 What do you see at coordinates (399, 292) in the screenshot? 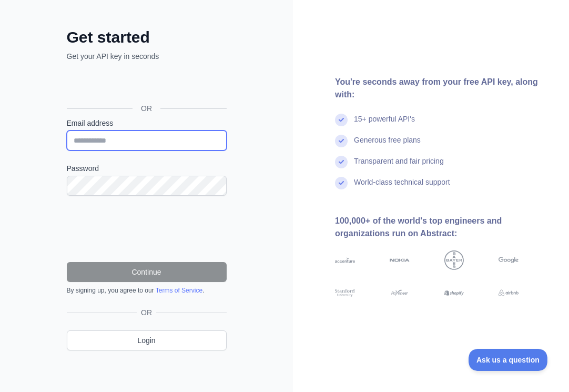
I see `img: payoneer` at bounding box center [399, 292].